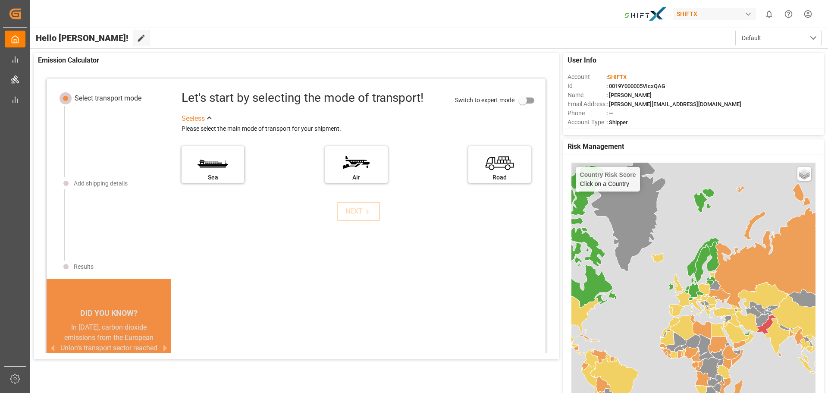  What do you see at coordinates (587, 77) in the screenshot?
I see `span: Account` at bounding box center [587, 77].